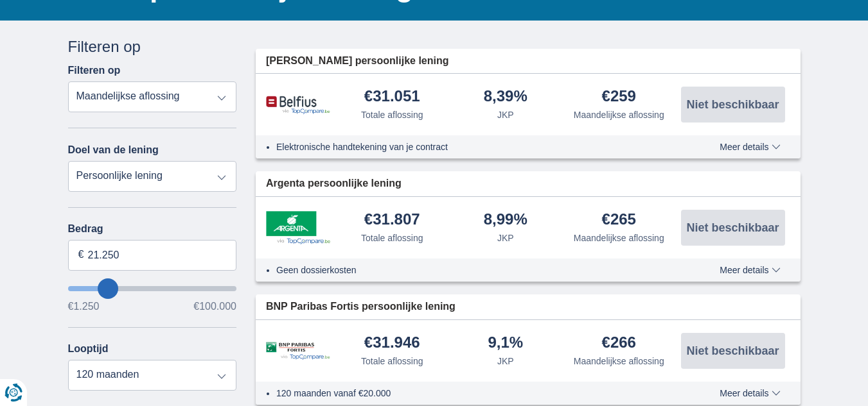  I want to click on span: BNP Paribas Fortis persoonlijke lening, so click(361, 307).